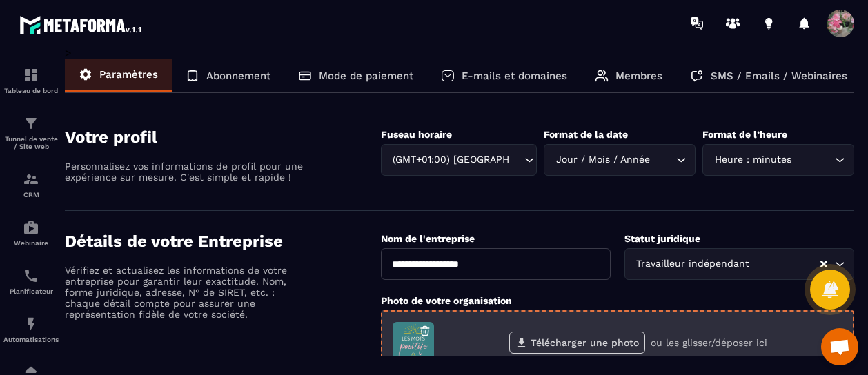  I want to click on p: Planificateur, so click(31, 291).